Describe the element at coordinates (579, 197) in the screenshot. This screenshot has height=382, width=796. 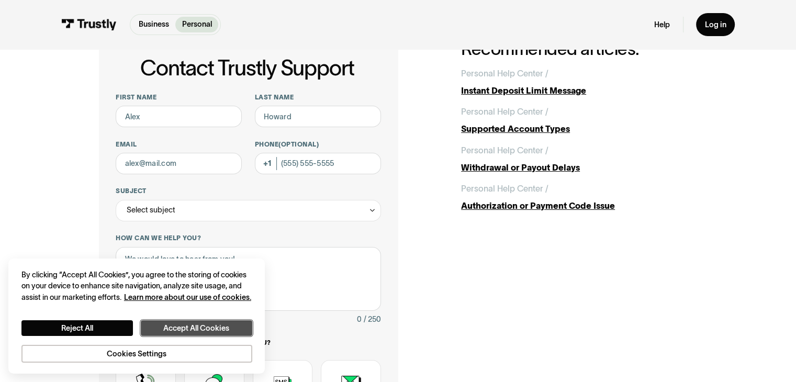
I see `a: Personal Help Center /Authorization or Payment Code Issue` at that location.